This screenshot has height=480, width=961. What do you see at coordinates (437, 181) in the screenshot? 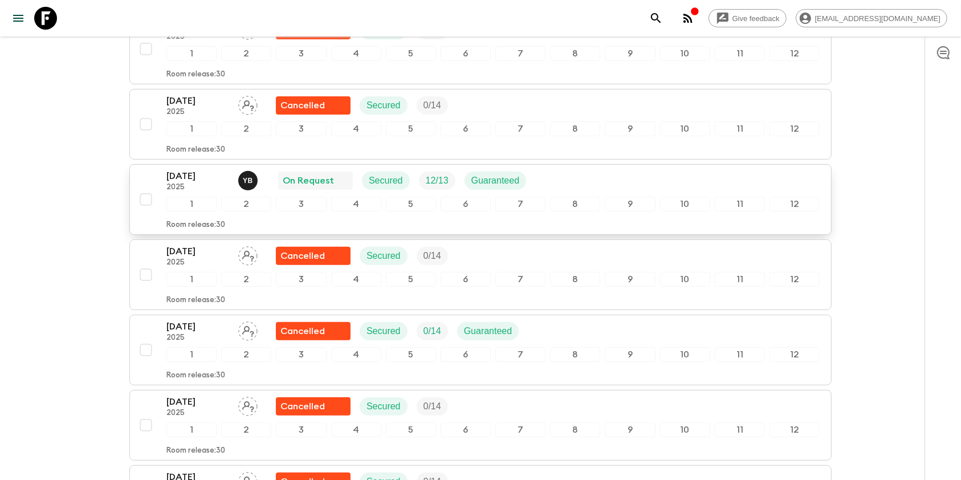
I see `p: 12 / 13` at bounding box center [437, 181].